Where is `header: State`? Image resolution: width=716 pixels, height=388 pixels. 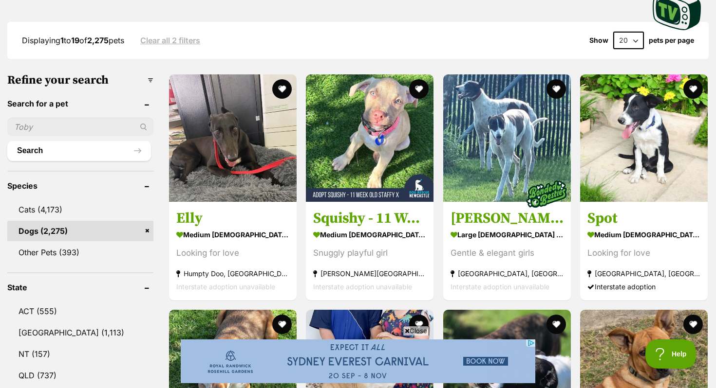
header: State is located at coordinates (80, 288).